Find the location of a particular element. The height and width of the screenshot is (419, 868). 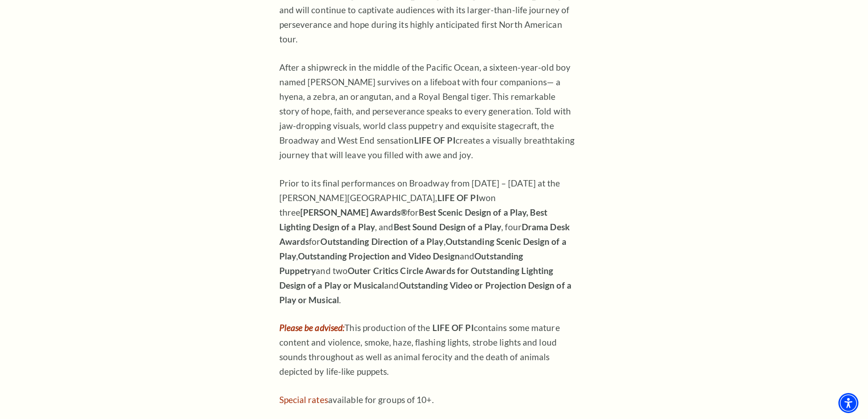

strong: Best Sound Design of a Play is located at coordinates (448, 227).